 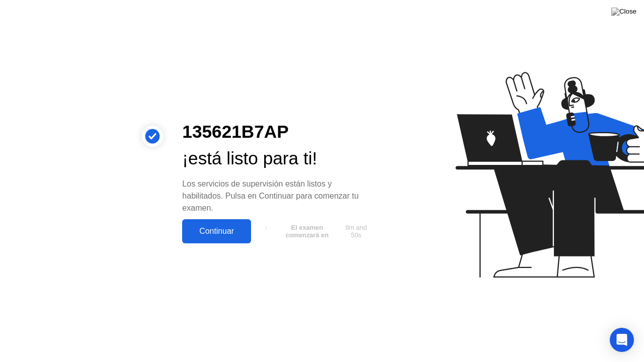 I want to click on div: Continuar, so click(x=216, y=231).